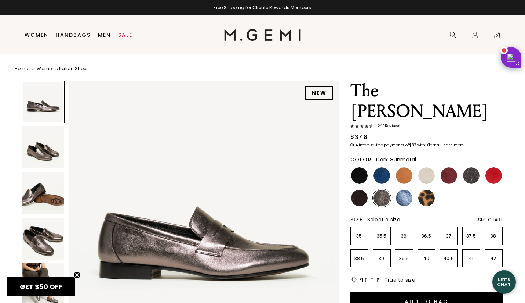 This screenshot has height=303, width=525. What do you see at coordinates (494, 236) in the screenshot?
I see `p: 38` at bounding box center [494, 236].